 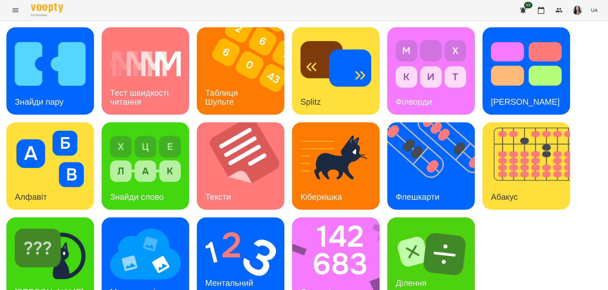 I want to click on img: Мнемотехніка, so click(x=145, y=254).